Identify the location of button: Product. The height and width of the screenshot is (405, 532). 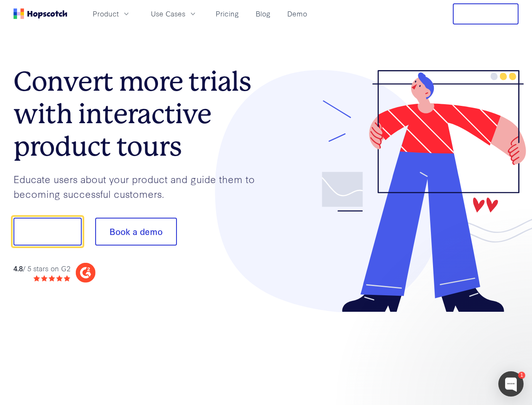
(112, 14).